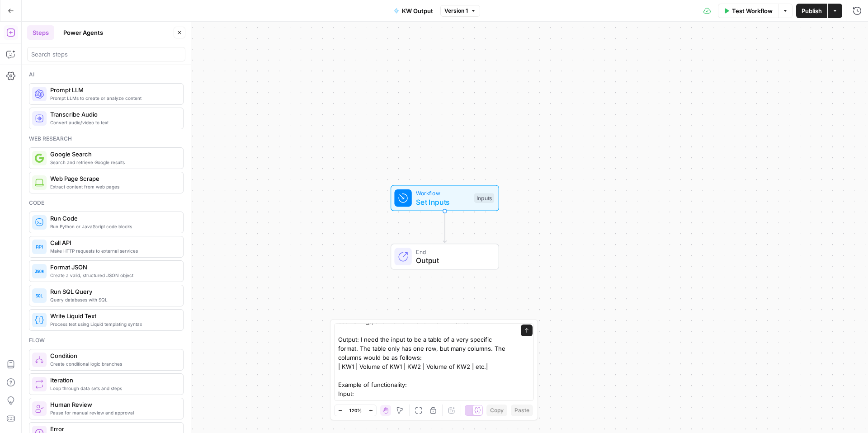 The image size is (868, 433). I want to click on span: Create a valid, structured JSON object, so click(113, 275).